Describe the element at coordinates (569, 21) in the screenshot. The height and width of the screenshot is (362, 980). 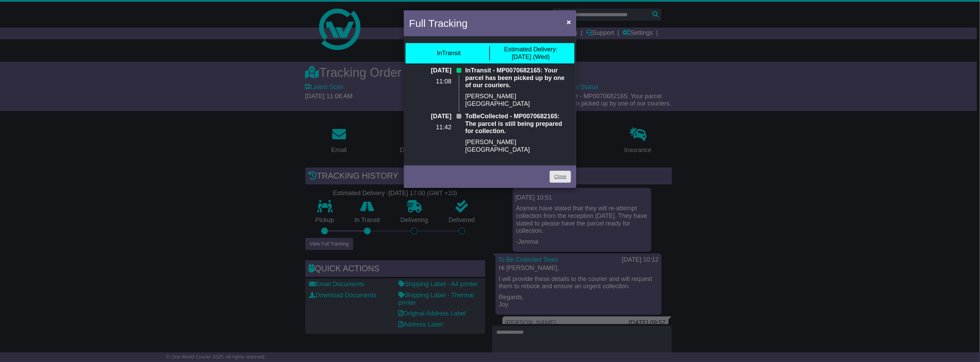
I see `button: Close` at that location.